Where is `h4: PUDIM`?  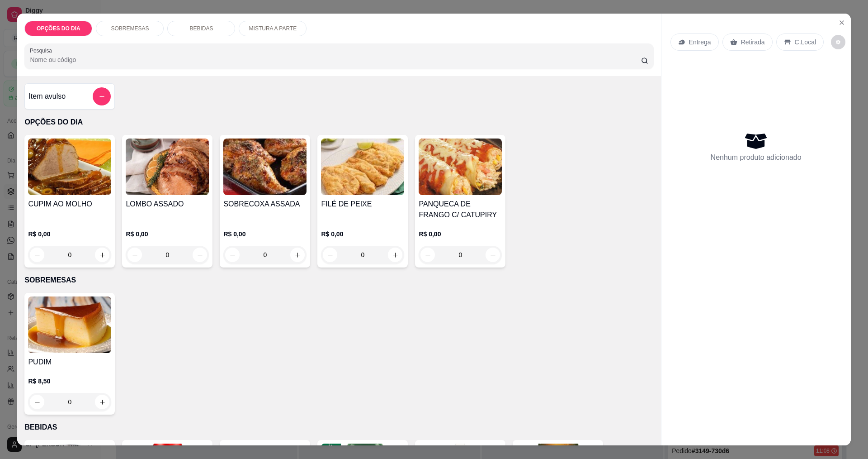
h4: PUDIM is located at coordinates (69, 362).